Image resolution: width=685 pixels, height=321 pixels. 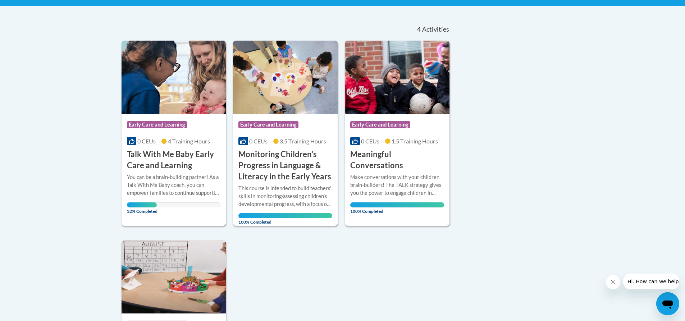 What do you see at coordinates (174, 133) in the screenshot?
I see `a: Course LogoEarly Care and Learning0 CEUs4 Training Hours Talk With Me Baby Early Care and Learnin...` at bounding box center [174, 133].